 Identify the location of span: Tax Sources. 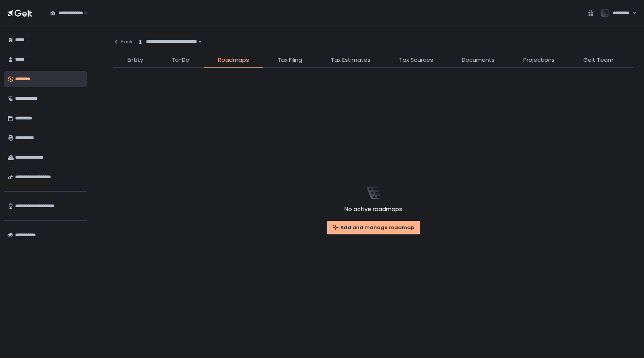
(416, 60).